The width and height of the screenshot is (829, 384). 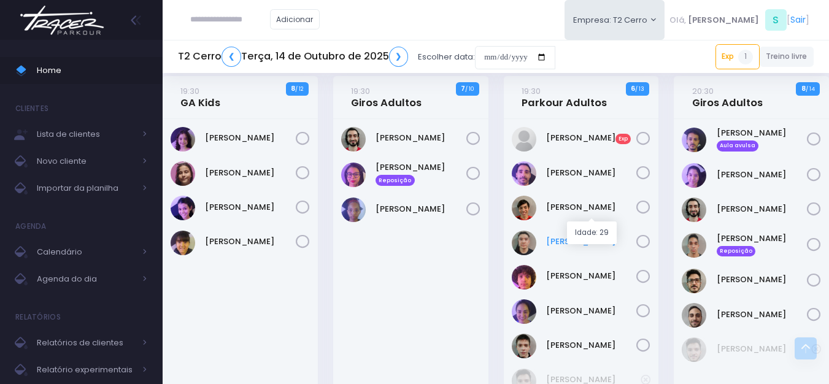 What do you see at coordinates (564, 97) in the screenshot?
I see `a: 19:30Parkour Adultos` at bounding box center [564, 97].